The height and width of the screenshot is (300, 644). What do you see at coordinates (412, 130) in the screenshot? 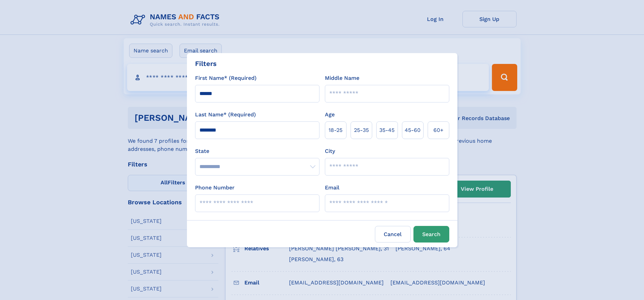
I see `span: 45‑60` at bounding box center [412, 130].